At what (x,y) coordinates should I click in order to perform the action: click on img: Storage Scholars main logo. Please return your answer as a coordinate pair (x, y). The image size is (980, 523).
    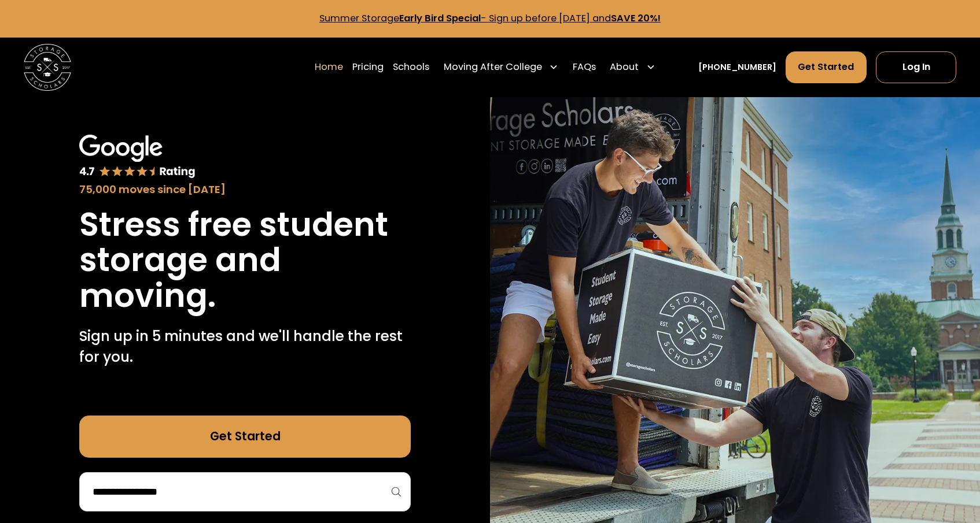
    Looking at the image, I should click on (47, 68).